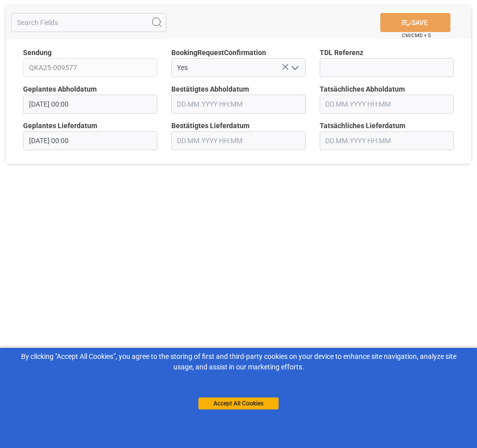 Image resolution: width=477 pixels, height=448 pixels. I want to click on button: SAVE, so click(415, 23).